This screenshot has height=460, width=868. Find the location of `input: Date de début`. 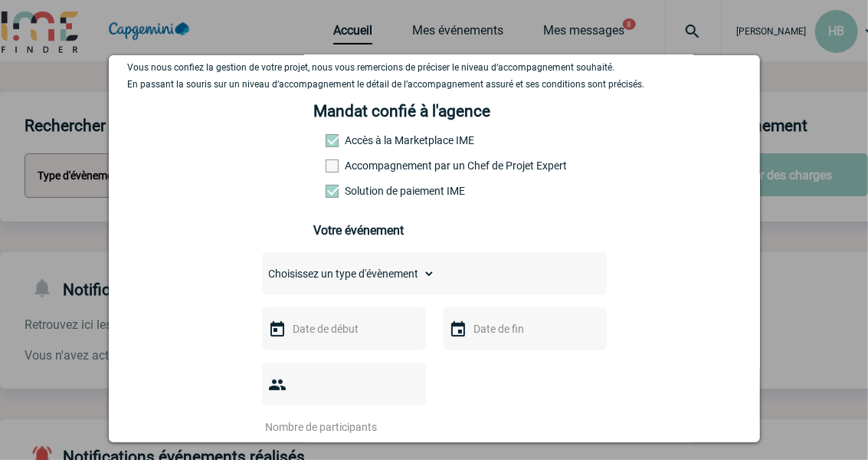

input: Date de début is located at coordinates (342, 329).